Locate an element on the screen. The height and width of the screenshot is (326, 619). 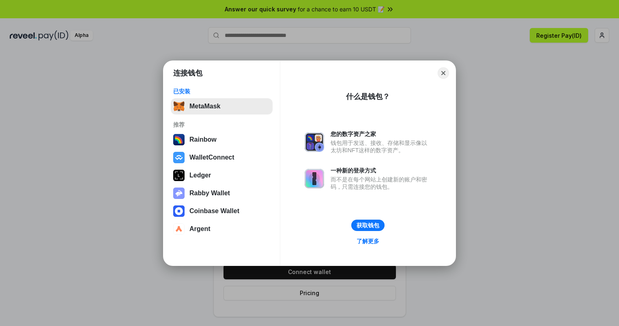
div: 获取钱包 is located at coordinates (368, 225).